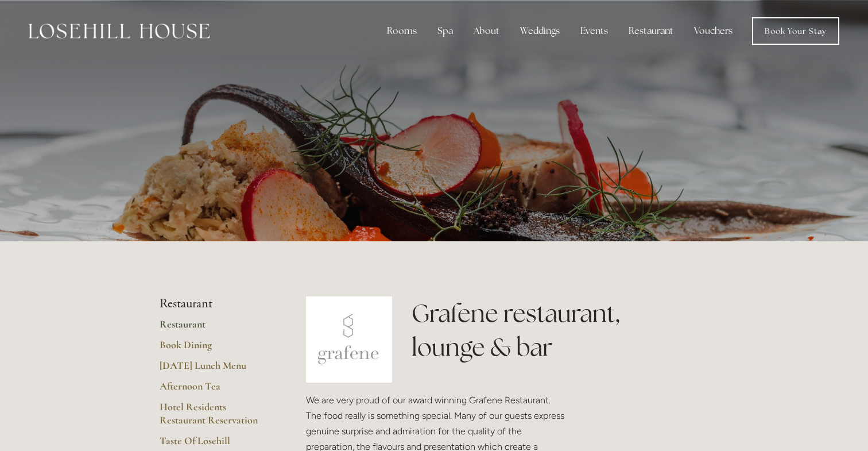  What do you see at coordinates (559, 331) in the screenshot?
I see `h1: Grafene restaurant, lounge & bar` at bounding box center [559, 331].